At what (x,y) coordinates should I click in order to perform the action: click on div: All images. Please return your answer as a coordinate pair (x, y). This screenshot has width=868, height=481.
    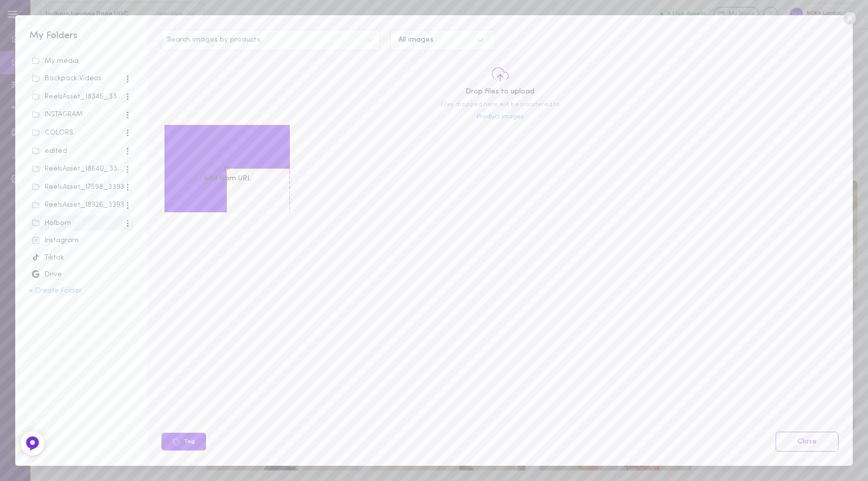
    Looking at the image, I should click on (416, 40).